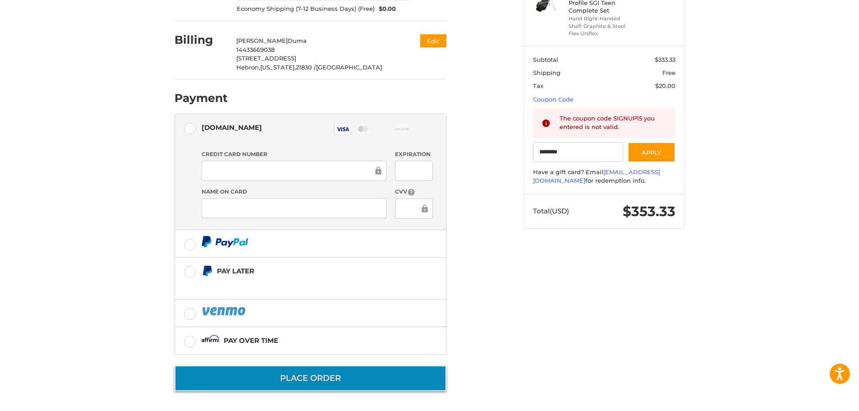  I want to click on div: Have a gift card? Email for redemption info., so click(604, 176).